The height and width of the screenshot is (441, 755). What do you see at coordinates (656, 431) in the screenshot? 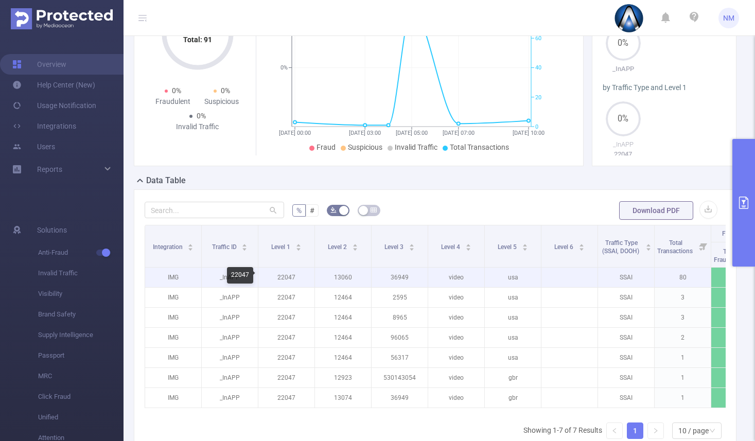
I see `i: icon: right` at bounding box center [656, 431].